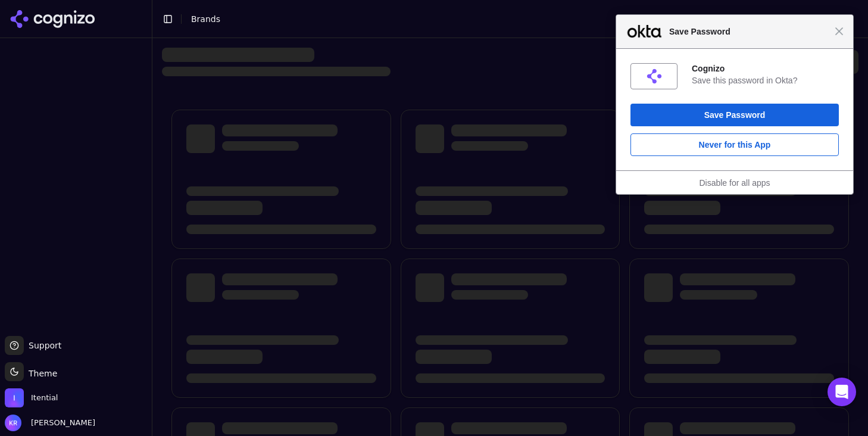 Image resolution: width=868 pixels, height=436 pixels. I want to click on div: Open Intercom Messenger, so click(842, 392).